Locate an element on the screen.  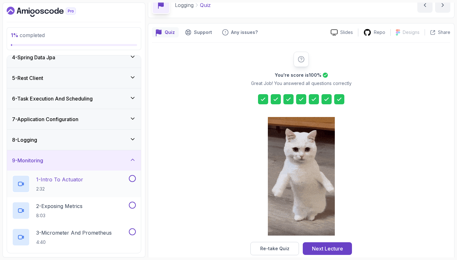
p: 4:40 is located at coordinates (74, 242).